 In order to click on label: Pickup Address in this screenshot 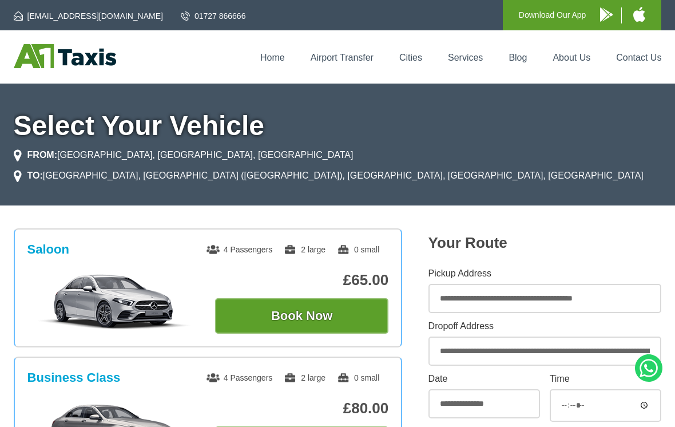, I will do `click(545, 273)`.